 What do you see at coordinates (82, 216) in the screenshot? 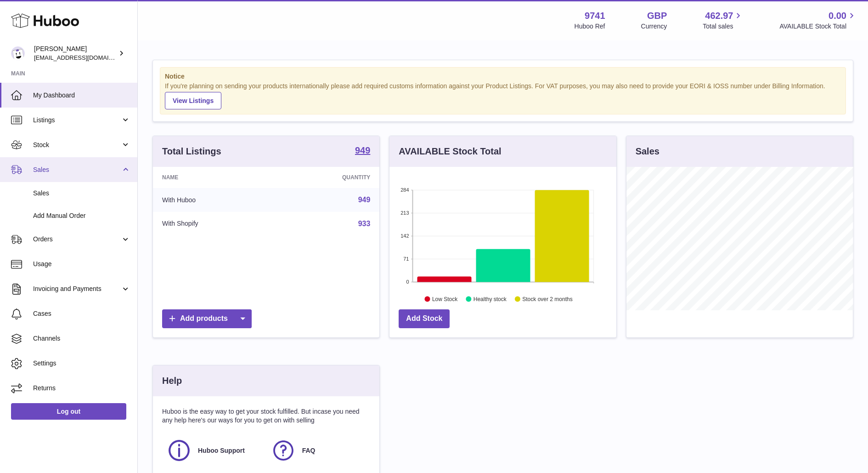
I see `span: Add Manual Order` at bounding box center [82, 216].